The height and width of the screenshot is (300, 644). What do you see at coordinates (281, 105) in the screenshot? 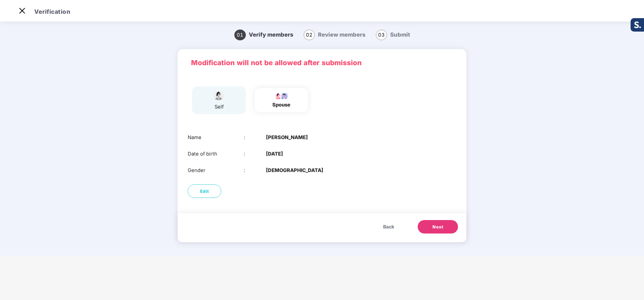
I see `div: spouse` at bounding box center [281, 105].